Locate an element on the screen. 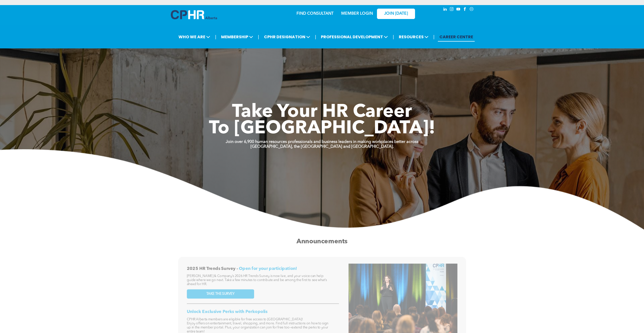  a: FIND CONSULTANT is located at coordinates (315, 14).